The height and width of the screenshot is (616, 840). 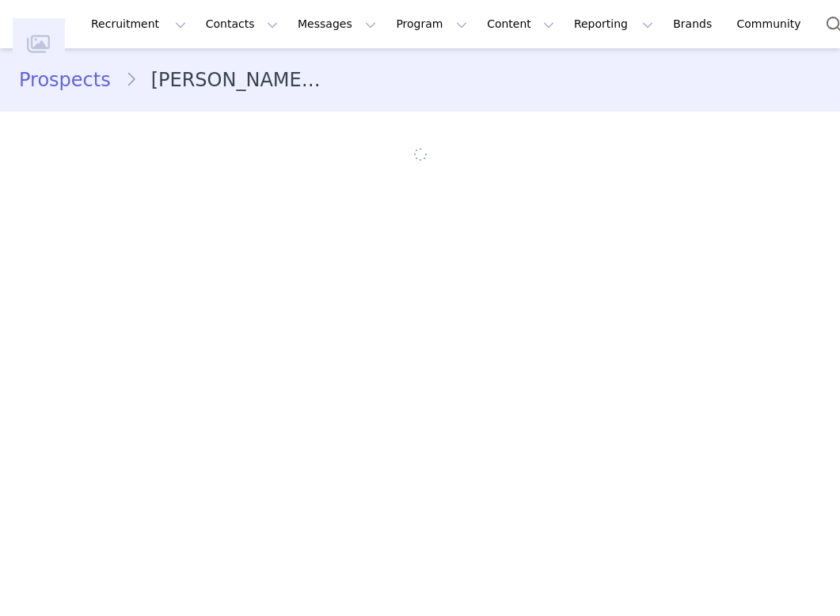 What do you see at coordinates (614, 24) in the screenshot?
I see `button: Reporting` at bounding box center [614, 24].